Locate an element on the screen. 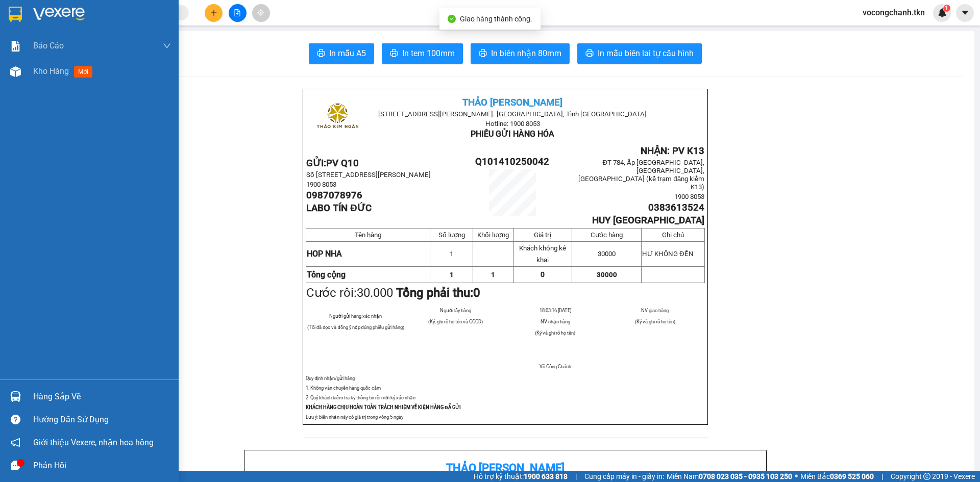 The image size is (980, 482). span: message is located at coordinates (15, 465).